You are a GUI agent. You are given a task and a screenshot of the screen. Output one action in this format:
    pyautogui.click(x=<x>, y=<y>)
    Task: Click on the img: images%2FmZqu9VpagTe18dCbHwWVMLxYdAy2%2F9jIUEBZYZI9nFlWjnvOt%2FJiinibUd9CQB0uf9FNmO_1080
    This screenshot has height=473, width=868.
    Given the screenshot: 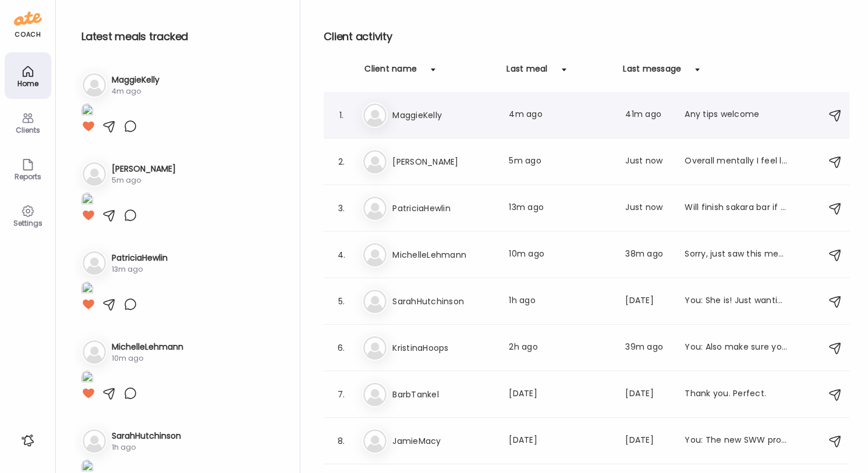 What is the action you would take?
    pyautogui.click(x=87, y=289)
    